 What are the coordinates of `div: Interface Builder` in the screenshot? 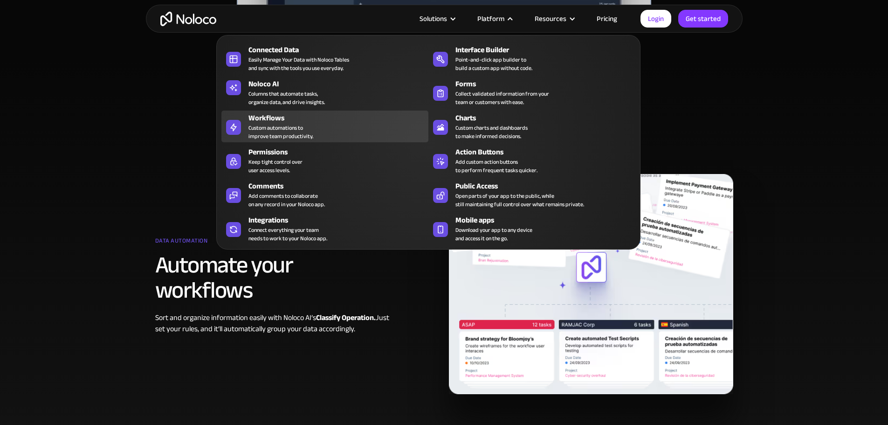 It's located at (547, 50).